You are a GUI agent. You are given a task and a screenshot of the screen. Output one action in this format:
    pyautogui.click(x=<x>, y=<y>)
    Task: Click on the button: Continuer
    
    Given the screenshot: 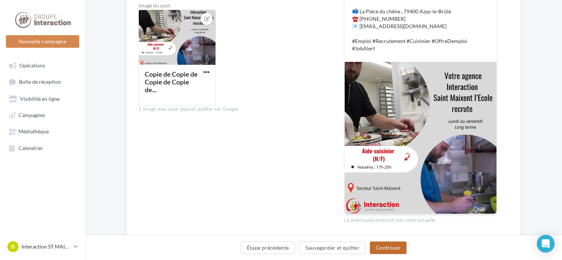 What is the action you would take?
    pyautogui.click(x=388, y=248)
    